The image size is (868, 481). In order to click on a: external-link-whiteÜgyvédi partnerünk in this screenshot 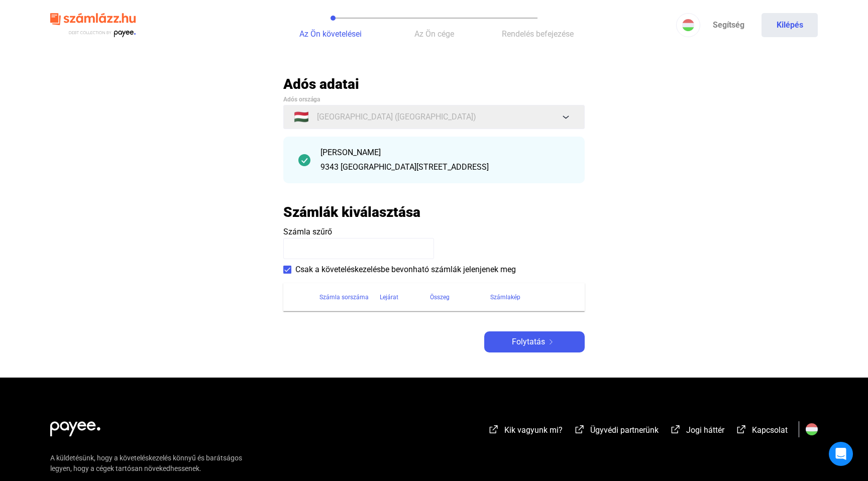, I will do `click(616, 431)`.